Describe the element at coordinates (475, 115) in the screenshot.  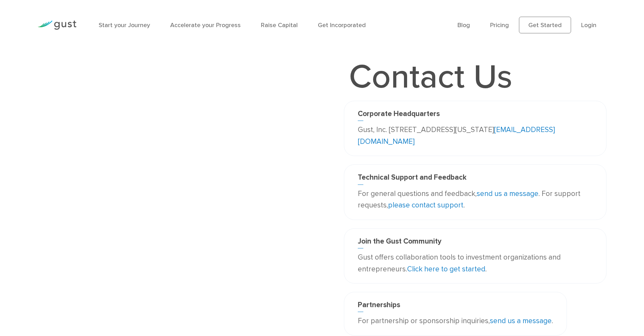
I see `h3: Corporate Headquarters` at that location.